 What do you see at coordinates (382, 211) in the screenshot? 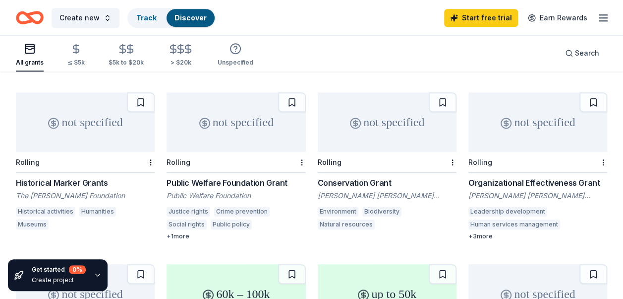
I see `div: Biodiversity` at bounding box center [382, 211].